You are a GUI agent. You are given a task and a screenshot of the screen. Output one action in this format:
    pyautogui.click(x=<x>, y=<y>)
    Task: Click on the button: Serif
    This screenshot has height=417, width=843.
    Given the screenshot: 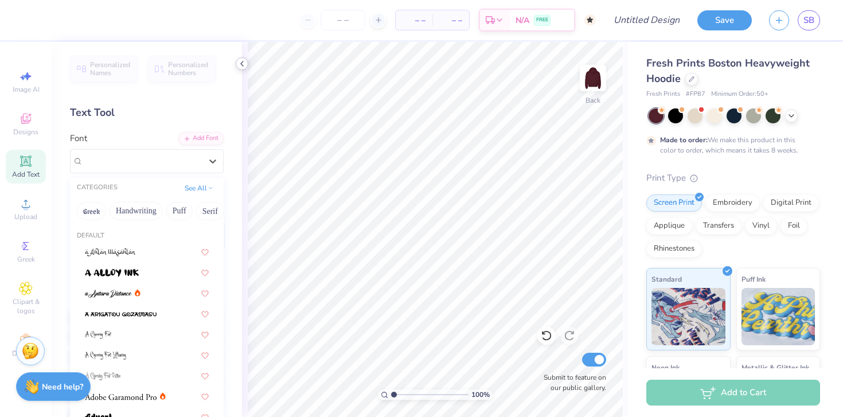 What is the action you would take?
    pyautogui.click(x=210, y=211)
    